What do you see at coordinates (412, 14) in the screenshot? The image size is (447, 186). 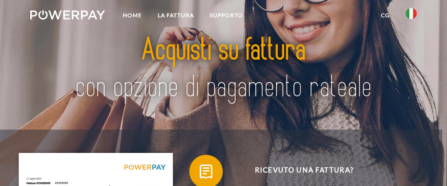 I see `img: it` at bounding box center [412, 14].